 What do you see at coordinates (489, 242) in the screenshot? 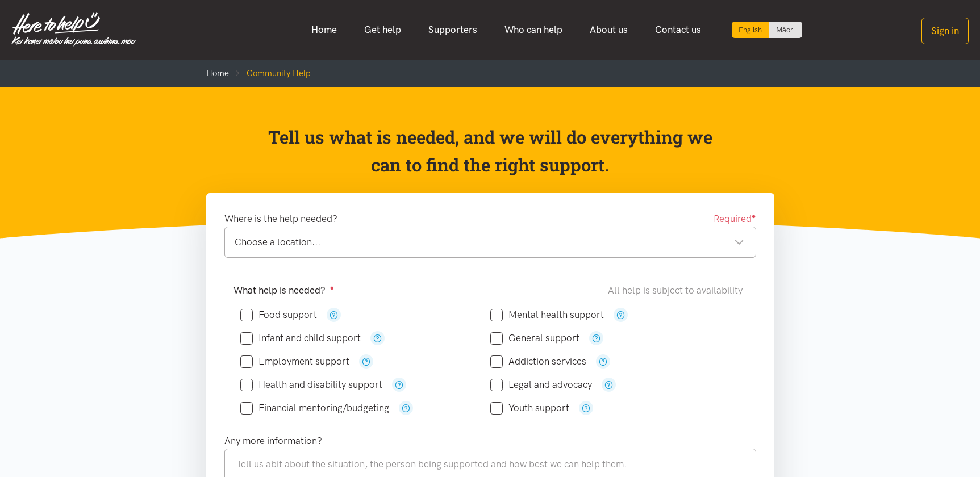
I see `div: Choose a location...` at bounding box center [489, 242].